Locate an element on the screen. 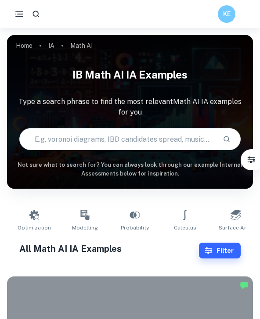 This screenshot has height=319, width=260. h1: IB Math AI IA examples is located at coordinates (130, 75).